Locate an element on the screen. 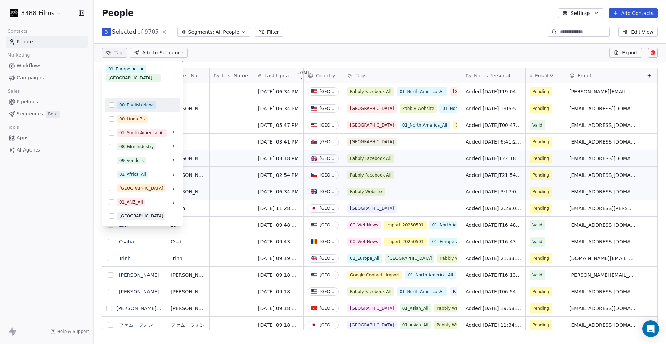 This screenshot has width=666, height=344. div: 01_Africa_All is located at coordinates (132, 174).